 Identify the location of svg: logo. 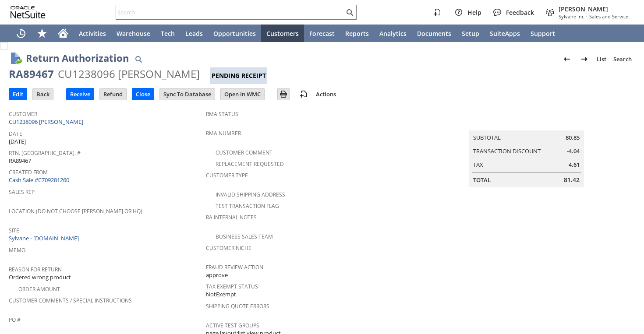
(28, 12).